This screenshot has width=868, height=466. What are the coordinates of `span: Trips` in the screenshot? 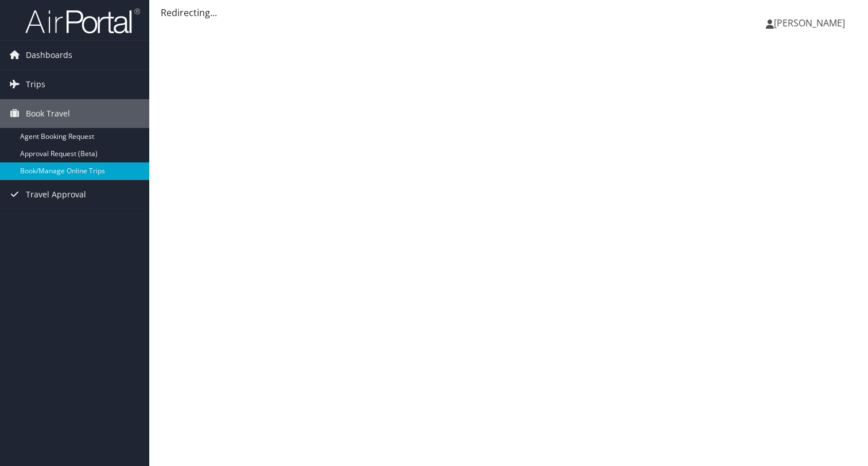 It's located at (36, 85).